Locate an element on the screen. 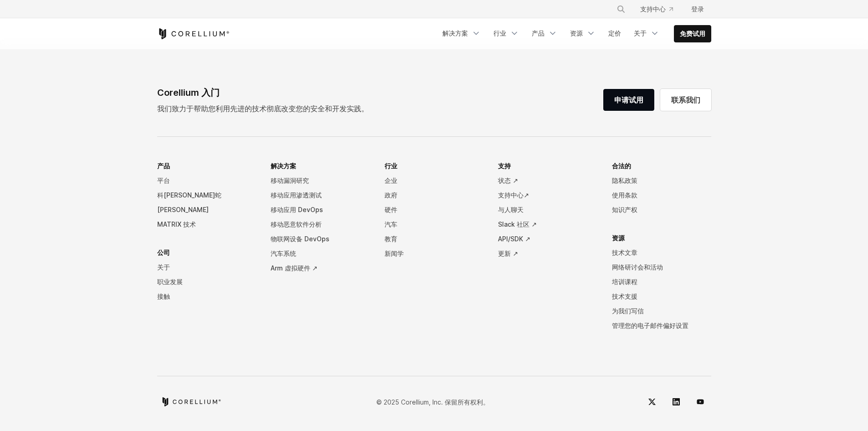 The width and height of the screenshot is (868, 431). font: 支持中心 is located at coordinates (653, 9).